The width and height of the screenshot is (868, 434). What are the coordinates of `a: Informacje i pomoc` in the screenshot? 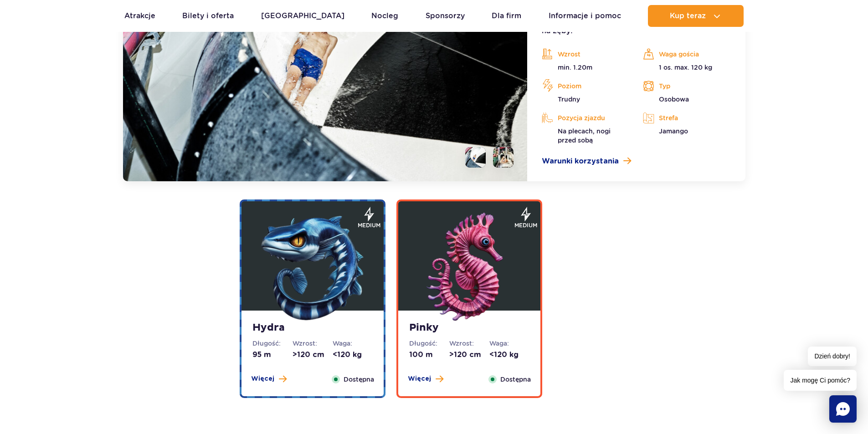 It's located at (584, 16).